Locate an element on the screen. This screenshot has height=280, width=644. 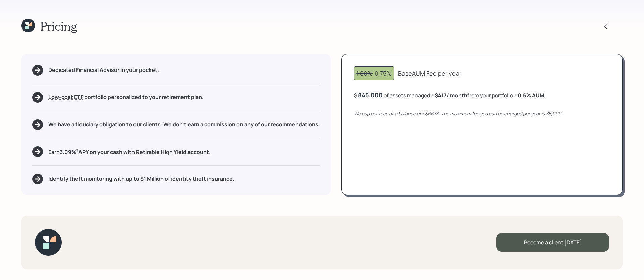
h5: Identify theft monitoring with up to $1 Million of identity theft insurance. is located at coordinates (141, 179).